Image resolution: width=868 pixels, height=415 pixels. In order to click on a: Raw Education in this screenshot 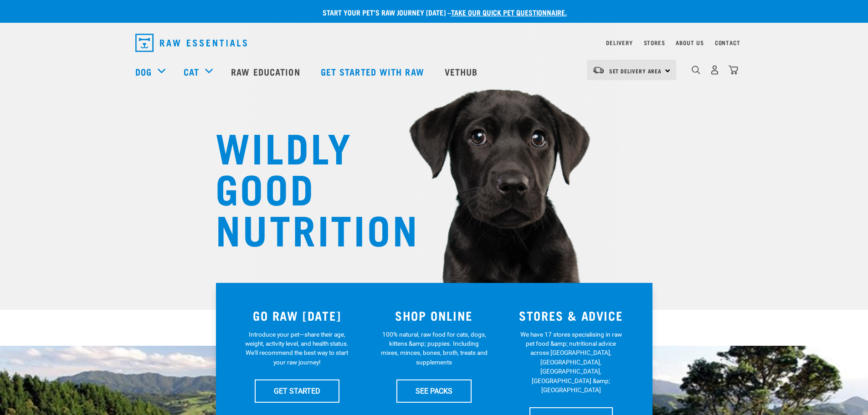, I will do `click(267, 71)`.